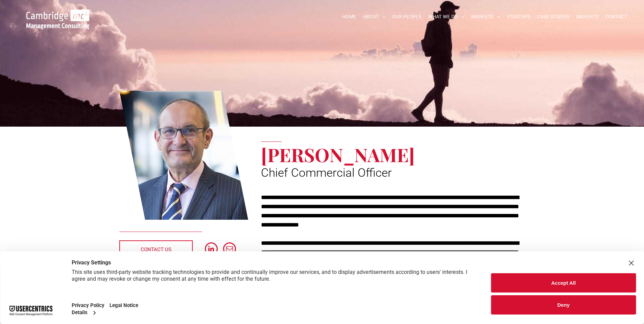 This screenshot has height=324, width=644. Describe the element at coordinates (156, 249) in the screenshot. I see `a: CONTACT US` at that location.